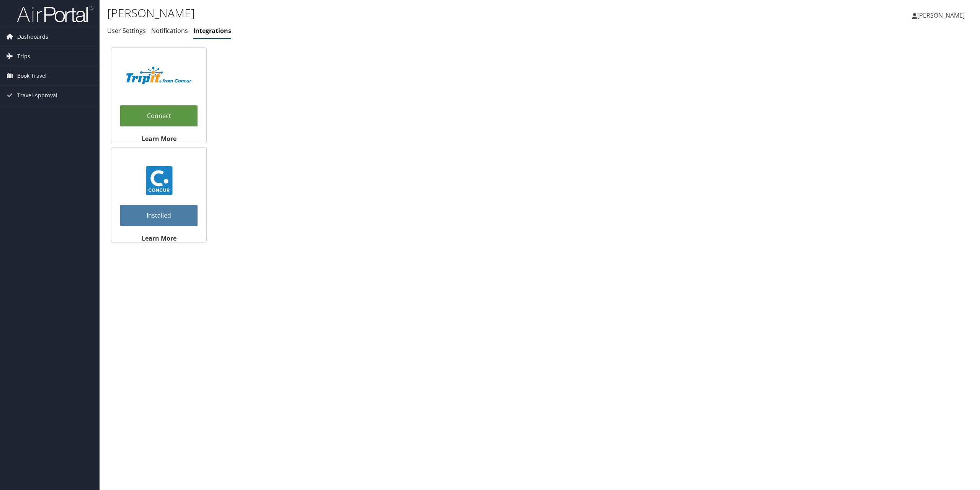 The width and height of the screenshot is (980, 490). What do you see at coordinates (24, 57) in the screenshot?
I see `span: Trips` at bounding box center [24, 57].